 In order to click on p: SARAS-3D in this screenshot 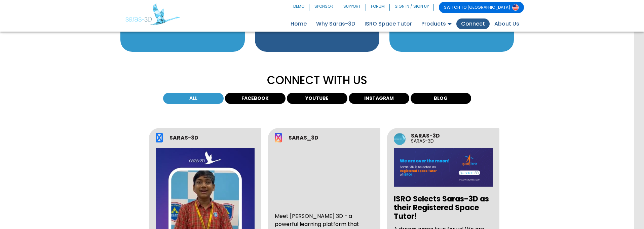, I will do `click(443, 141)`.